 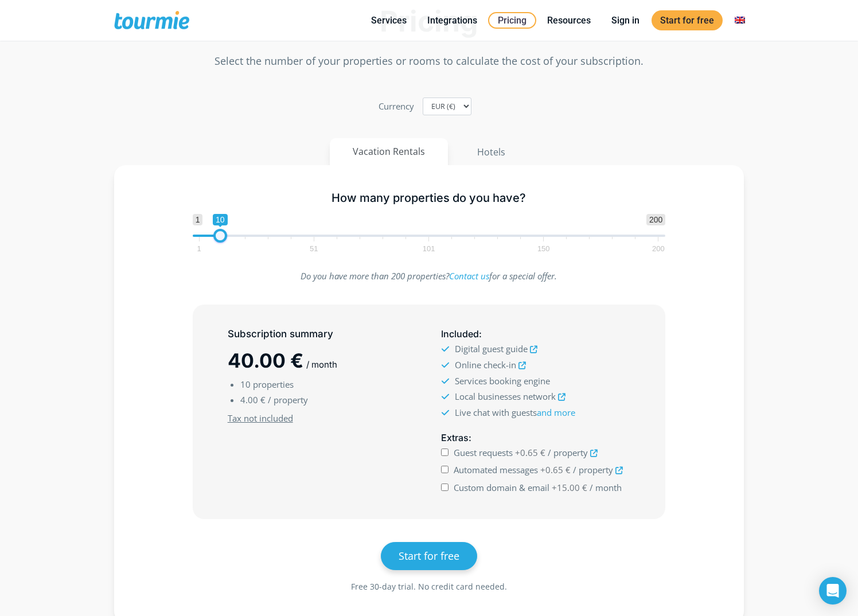 I want to click on button: Hotels, so click(x=491, y=152).